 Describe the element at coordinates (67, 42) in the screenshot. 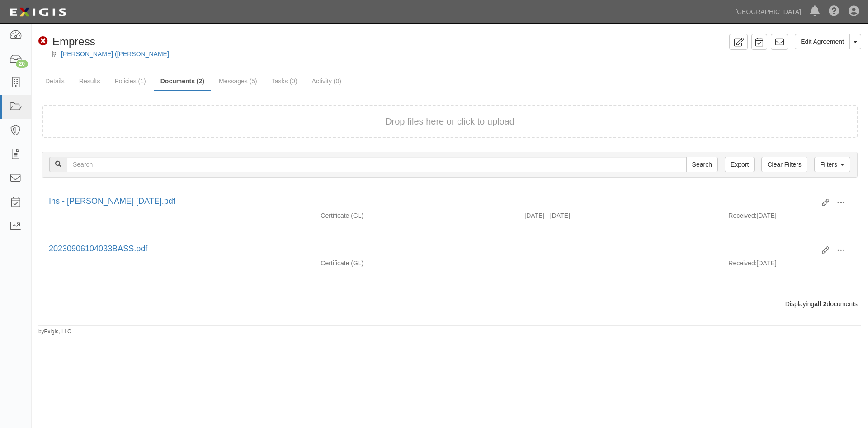

I see `div: Empress` at that location.